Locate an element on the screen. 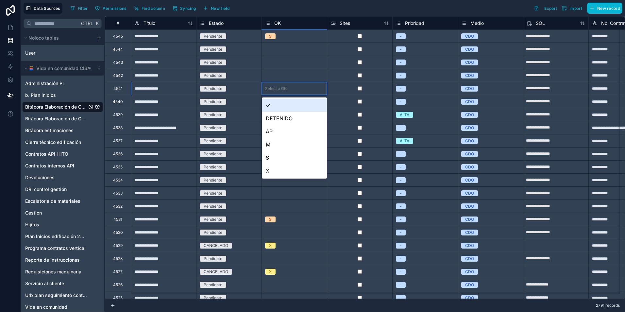 The width and height of the screenshot is (625, 312). button: Permissions is located at coordinates (111, 8).